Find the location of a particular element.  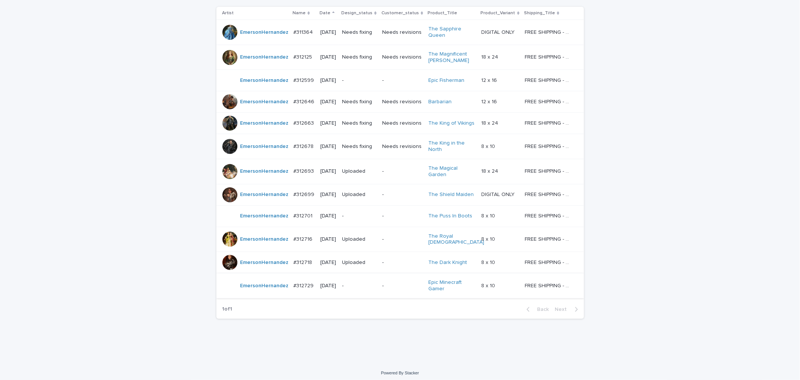

p: #312646 is located at coordinates (305, 101).